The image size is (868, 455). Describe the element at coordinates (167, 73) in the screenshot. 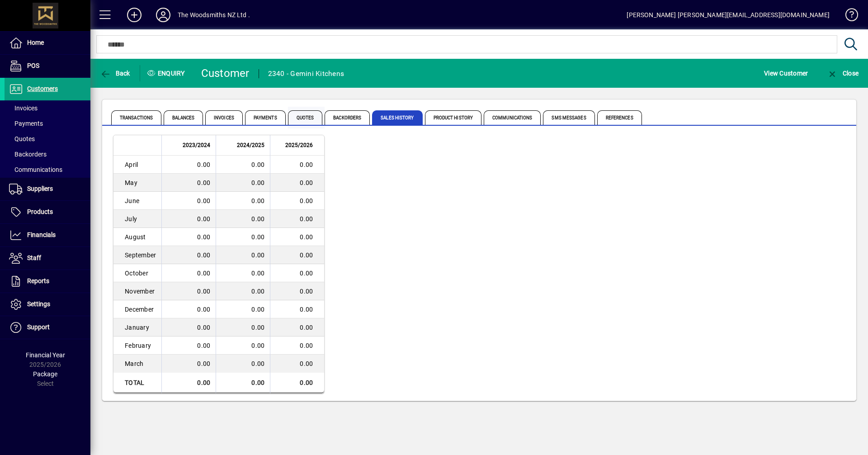

I see `div: Enquiry` at that location.